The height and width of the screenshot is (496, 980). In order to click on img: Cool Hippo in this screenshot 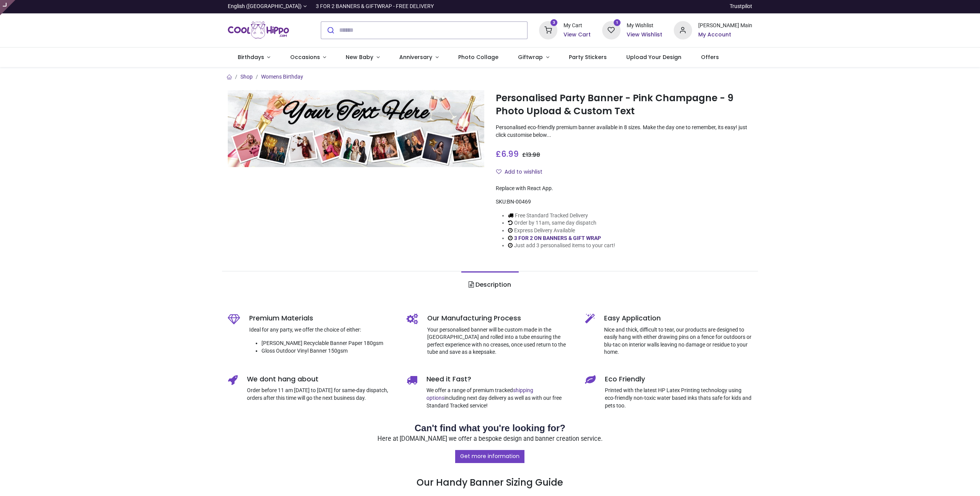, I will do `click(258, 30)`.